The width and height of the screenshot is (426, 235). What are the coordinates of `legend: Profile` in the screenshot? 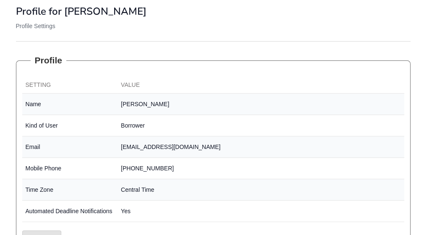 It's located at (48, 60).